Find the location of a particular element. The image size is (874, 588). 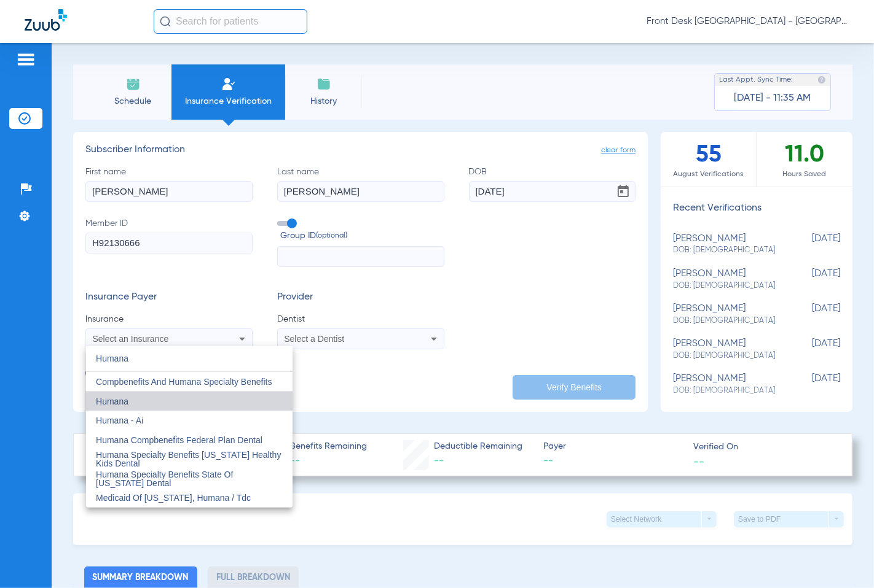

span: Compbenefits And Humana Specialty Benefits is located at coordinates (184, 382).